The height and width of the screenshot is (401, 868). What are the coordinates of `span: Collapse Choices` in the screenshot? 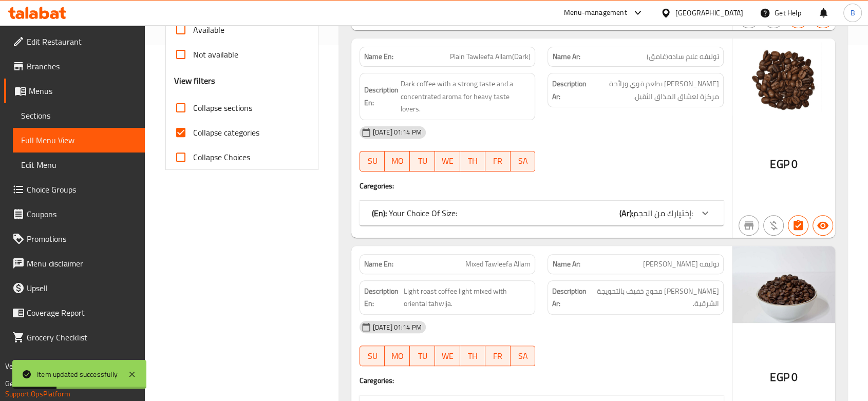 It's located at (222, 158).